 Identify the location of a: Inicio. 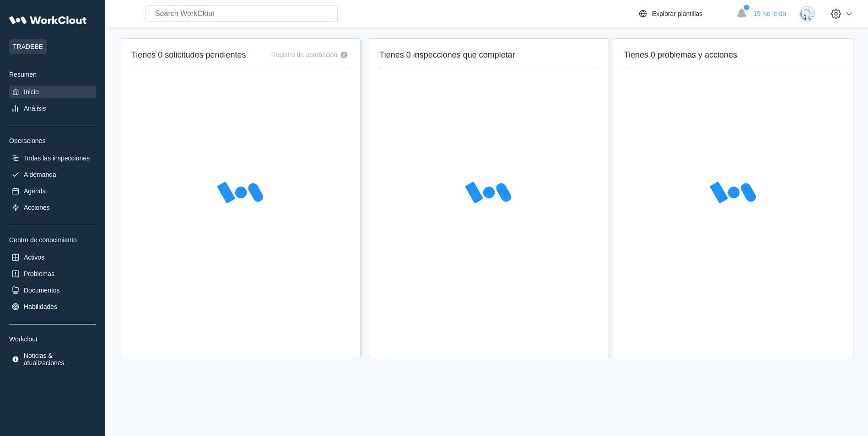
(53, 92).